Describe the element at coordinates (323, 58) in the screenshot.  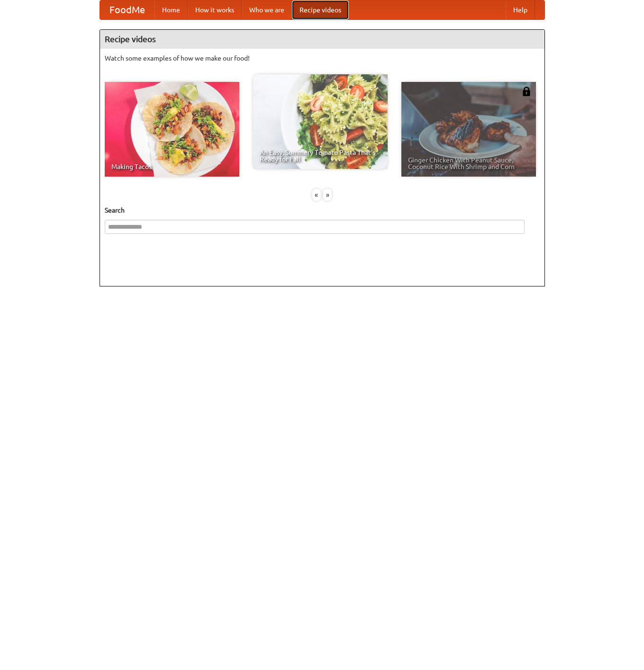
I see `p: Watch some examples of how we make our food!` at that location.